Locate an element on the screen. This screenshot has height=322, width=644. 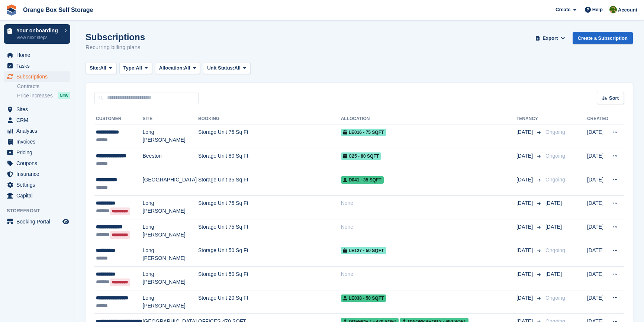
td: Beeston is located at coordinates (170, 160).